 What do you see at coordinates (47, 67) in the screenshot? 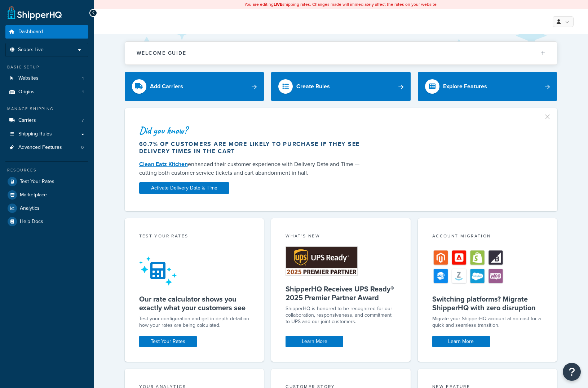
I see `div: Basic Setup` at bounding box center [47, 67].